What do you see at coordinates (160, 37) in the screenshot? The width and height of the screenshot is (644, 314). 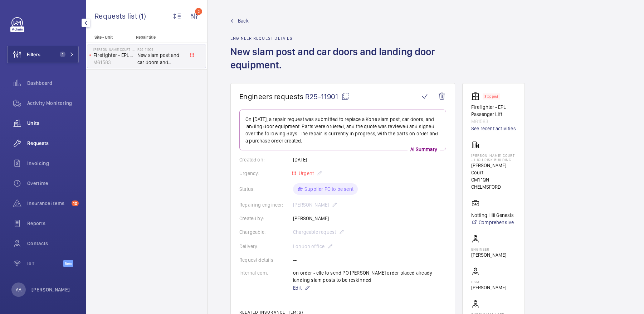 I see `p: Repair title` at bounding box center [160, 37].